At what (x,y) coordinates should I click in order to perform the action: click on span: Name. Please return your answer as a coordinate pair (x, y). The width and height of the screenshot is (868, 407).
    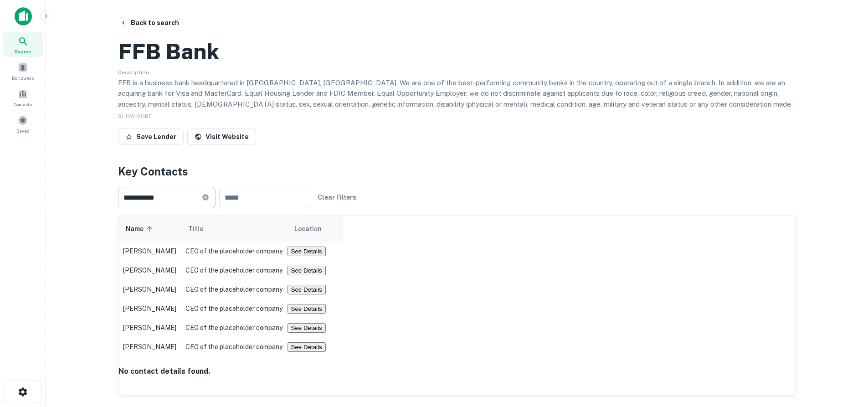
    Looking at the image, I should click on (140, 229).